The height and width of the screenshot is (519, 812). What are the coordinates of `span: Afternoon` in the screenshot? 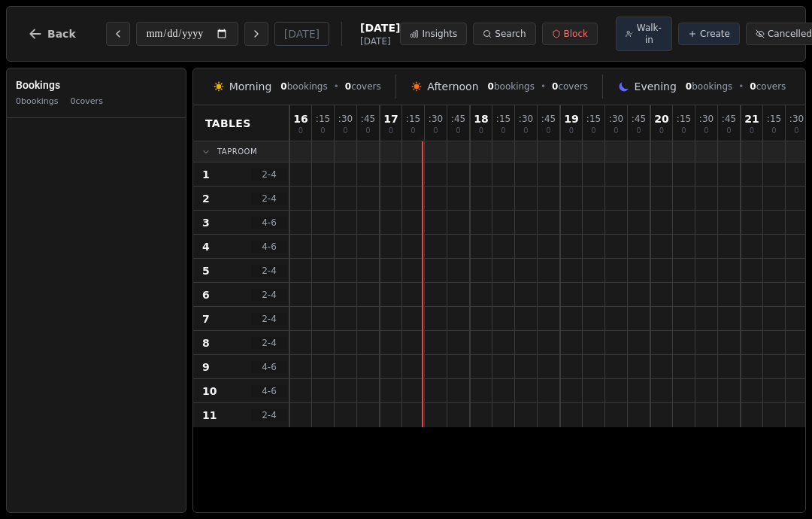 It's located at (452, 87).